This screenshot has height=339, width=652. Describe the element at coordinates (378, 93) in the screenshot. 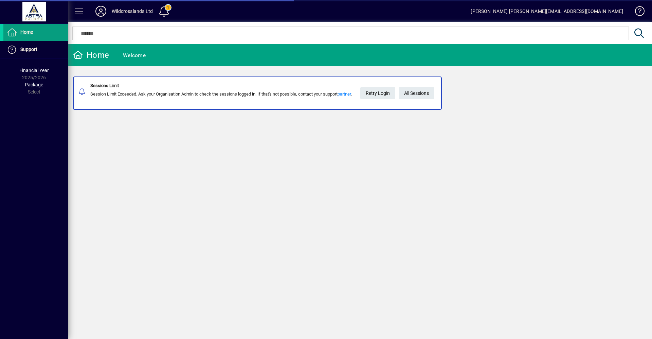

I see `button: Retry Login` at that location.